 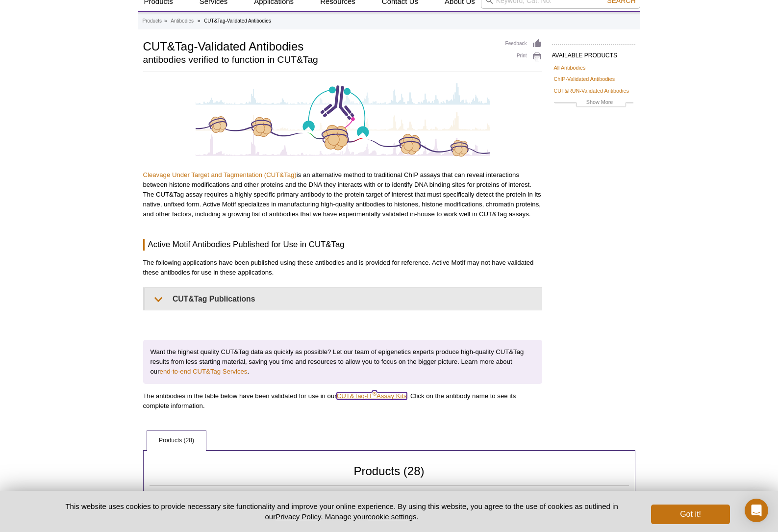 I want to click on a: CUT&RUN-Validated Antibodies, so click(x=592, y=90).